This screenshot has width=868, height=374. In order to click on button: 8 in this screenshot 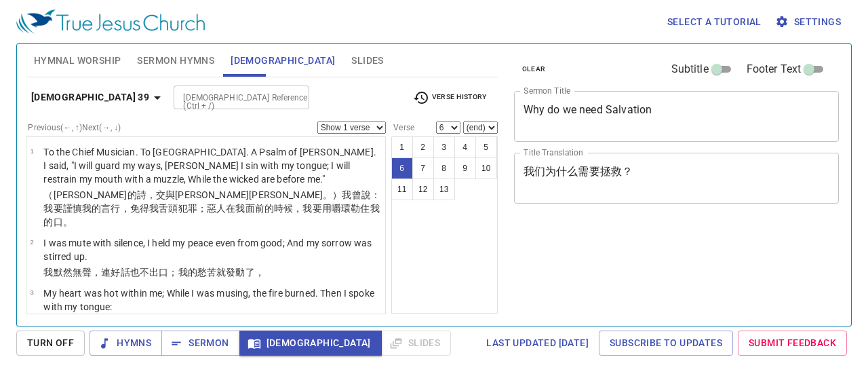, I will do `click(444, 168)`.